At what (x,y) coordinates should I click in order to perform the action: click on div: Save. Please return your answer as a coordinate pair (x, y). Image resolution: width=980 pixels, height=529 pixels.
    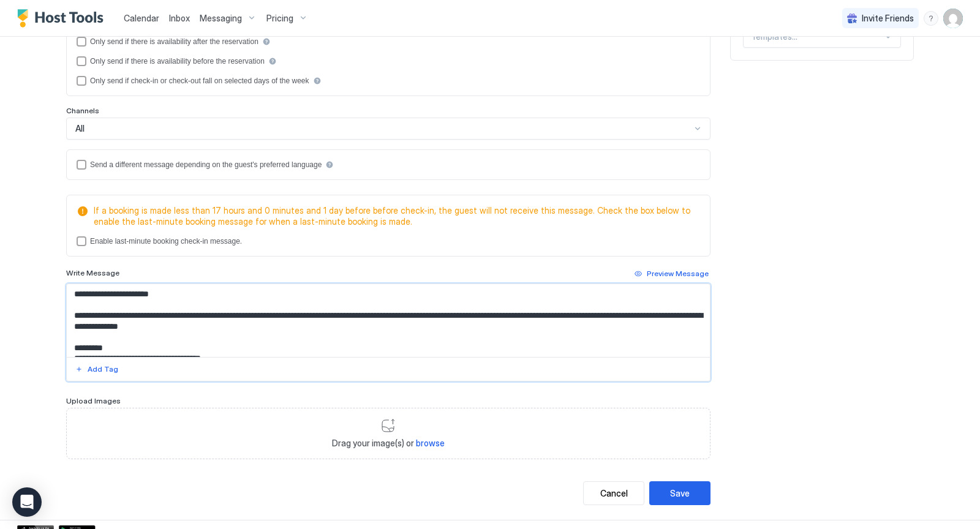
    Looking at the image, I should click on (680, 492).